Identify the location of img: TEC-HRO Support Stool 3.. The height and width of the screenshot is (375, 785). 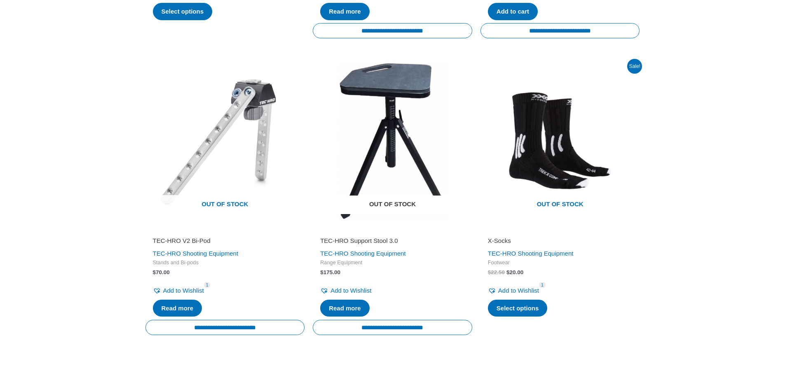
(392, 141).